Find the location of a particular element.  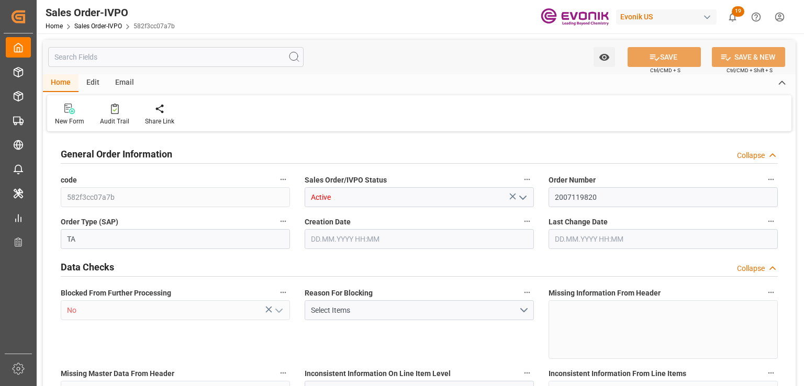

div: Sales Order-IVPO is located at coordinates (110, 13).